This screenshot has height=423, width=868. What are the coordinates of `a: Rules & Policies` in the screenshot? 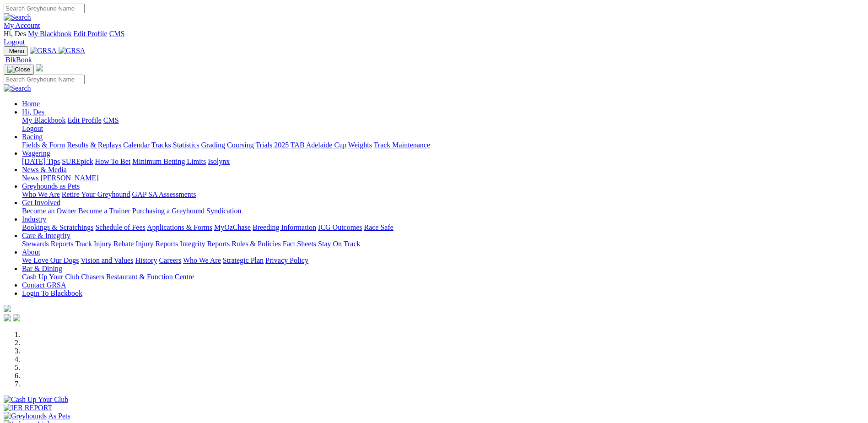 It's located at (256, 244).